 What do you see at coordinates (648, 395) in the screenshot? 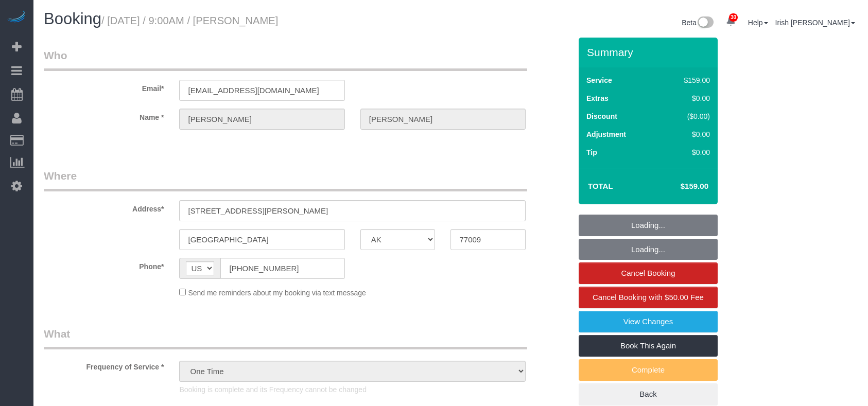
I see `a: Back` at bounding box center [648, 395].